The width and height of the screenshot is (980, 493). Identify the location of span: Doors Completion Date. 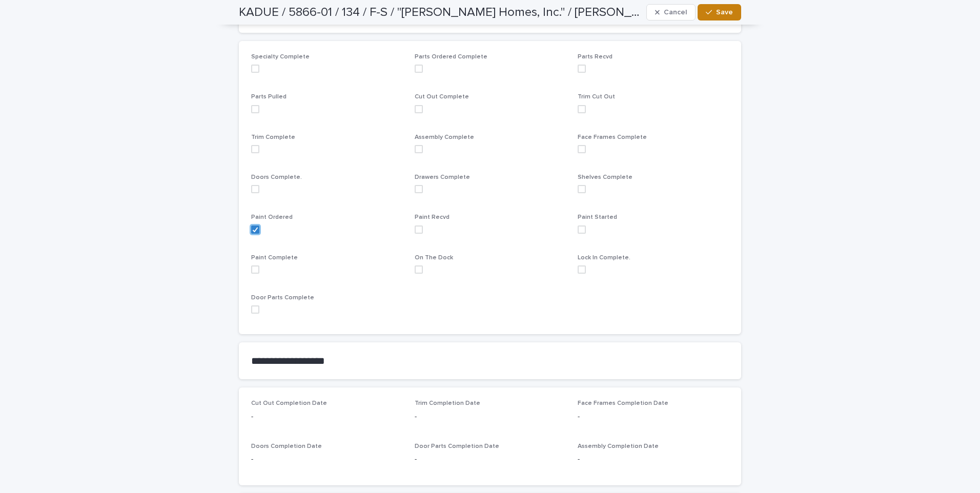
(286, 446).